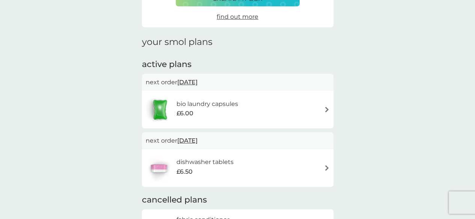 The width and height of the screenshot is (475, 219). Describe the element at coordinates (160, 110) in the screenshot. I see `img: bio laundry capsules` at that location.